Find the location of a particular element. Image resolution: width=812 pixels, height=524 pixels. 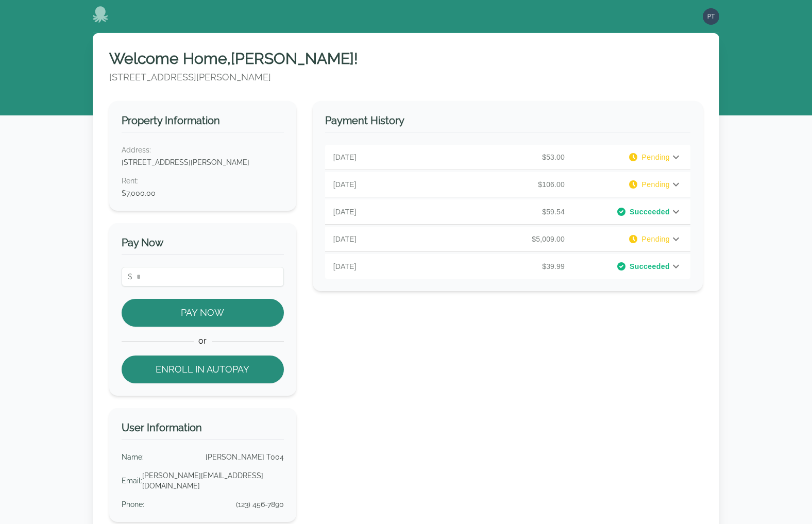

h3: Payment History is located at coordinates (508, 123).